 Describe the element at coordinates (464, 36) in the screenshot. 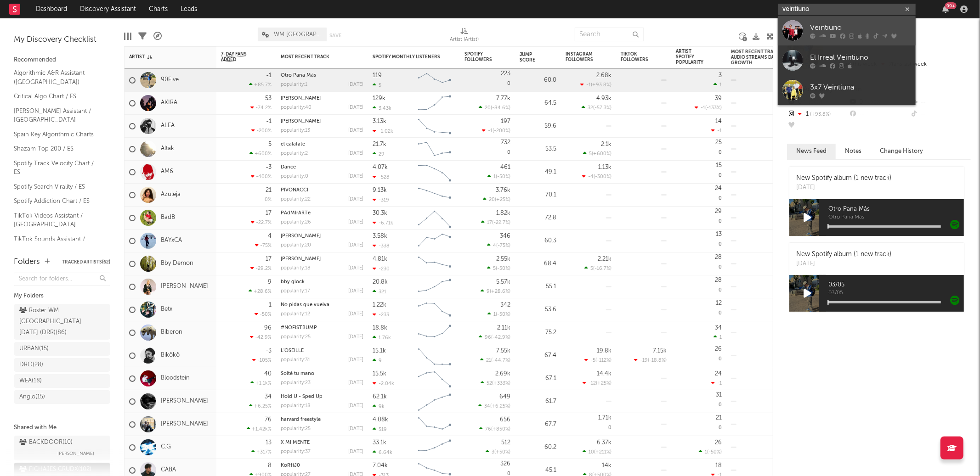

I see `div: Artist (Artist)` at that location.